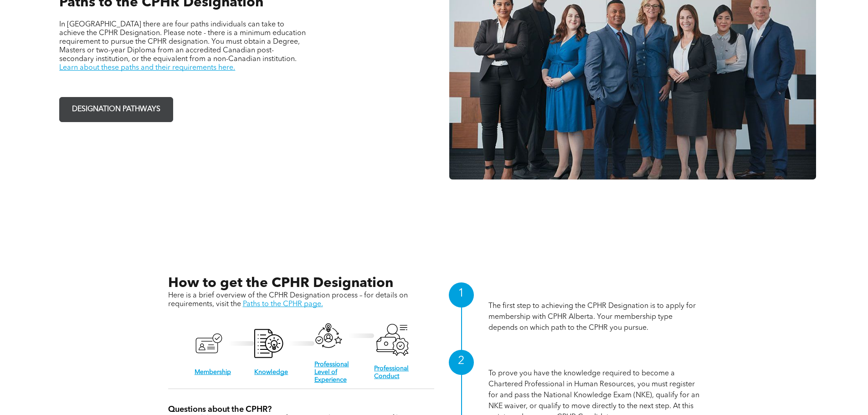  What do you see at coordinates (391, 373) in the screenshot?
I see `a: Professional Conduct` at bounding box center [391, 373].